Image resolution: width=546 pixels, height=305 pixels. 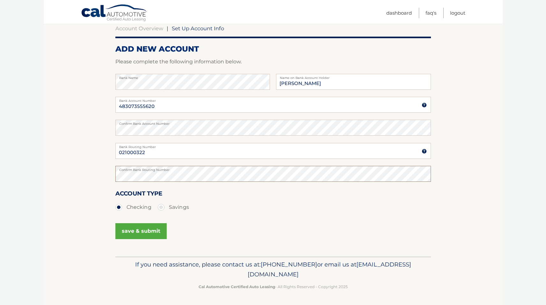 I want to click on p: - All Rights Reserved - Copyright 2025, so click(x=273, y=287).